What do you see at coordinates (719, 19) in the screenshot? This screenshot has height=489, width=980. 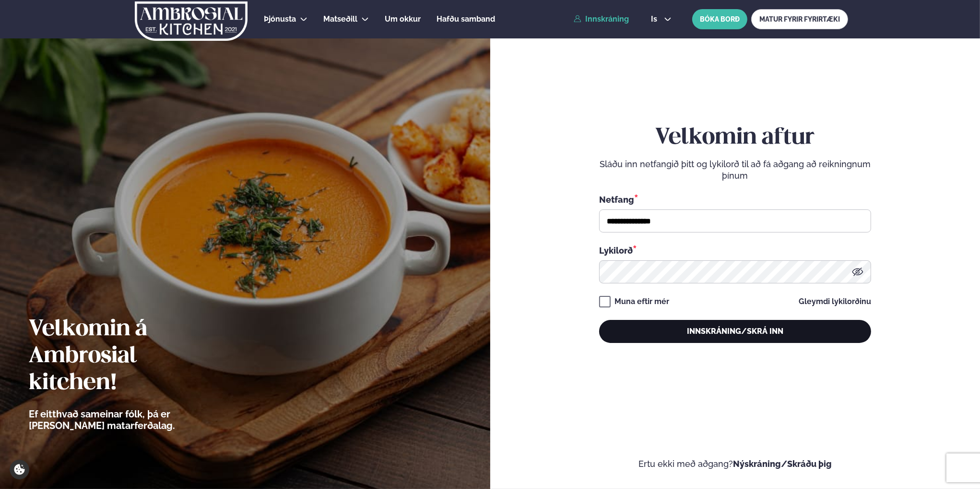 I see `button: BÓKA BORÐ` at bounding box center [719, 19].